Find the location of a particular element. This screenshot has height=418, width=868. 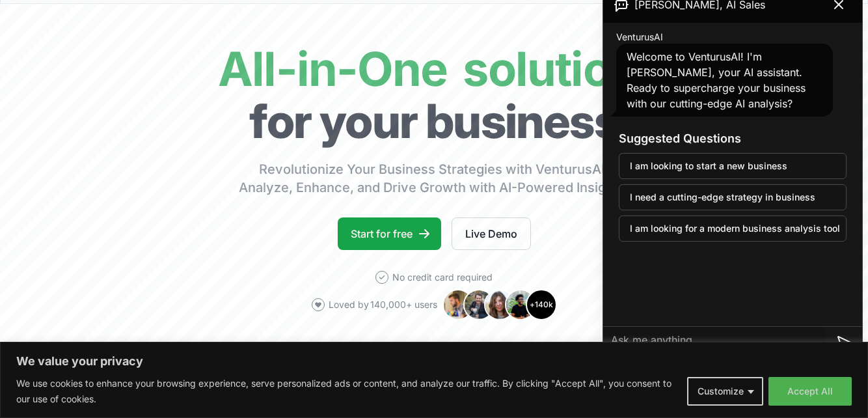

img: Avatar 3 is located at coordinates (500, 305).